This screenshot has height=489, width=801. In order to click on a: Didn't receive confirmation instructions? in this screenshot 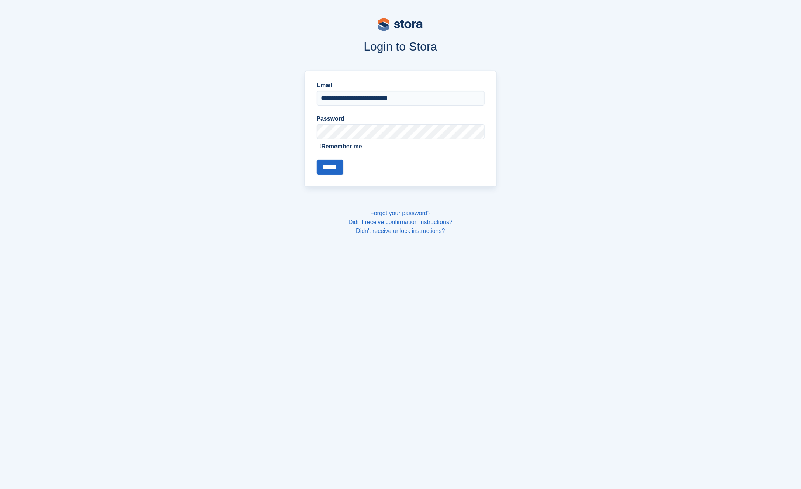, I will do `click(401, 222)`.